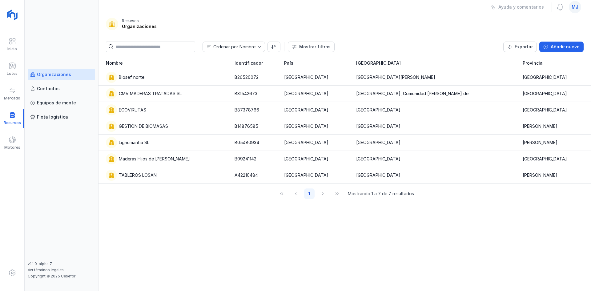 The height and width of the screenshot is (291, 591). Describe the element at coordinates (130, 21) in the screenshot. I see `div: Recursos` at that location.